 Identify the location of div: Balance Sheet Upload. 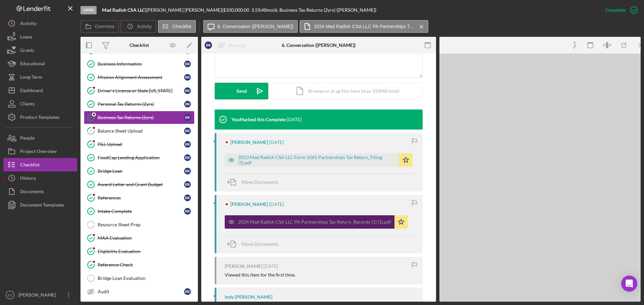
(141, 131).